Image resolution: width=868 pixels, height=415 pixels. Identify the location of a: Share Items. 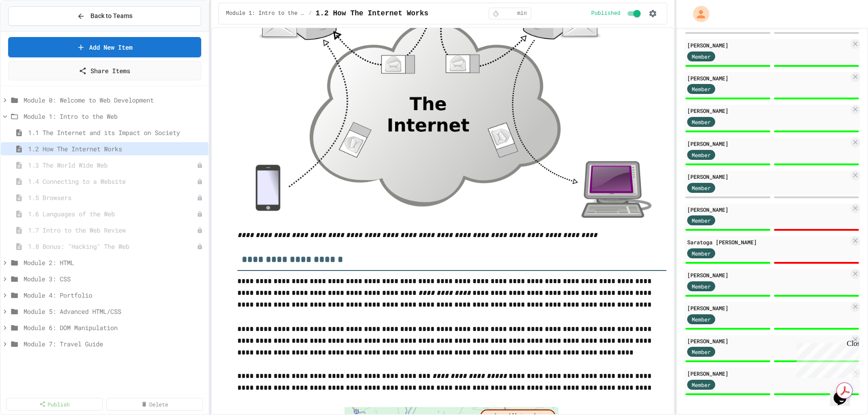
(105, 70).